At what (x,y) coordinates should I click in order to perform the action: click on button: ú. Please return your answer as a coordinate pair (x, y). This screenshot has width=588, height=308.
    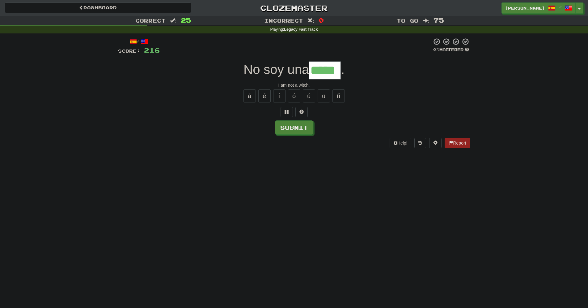
    Looking at the image, I should click on (309, 96).